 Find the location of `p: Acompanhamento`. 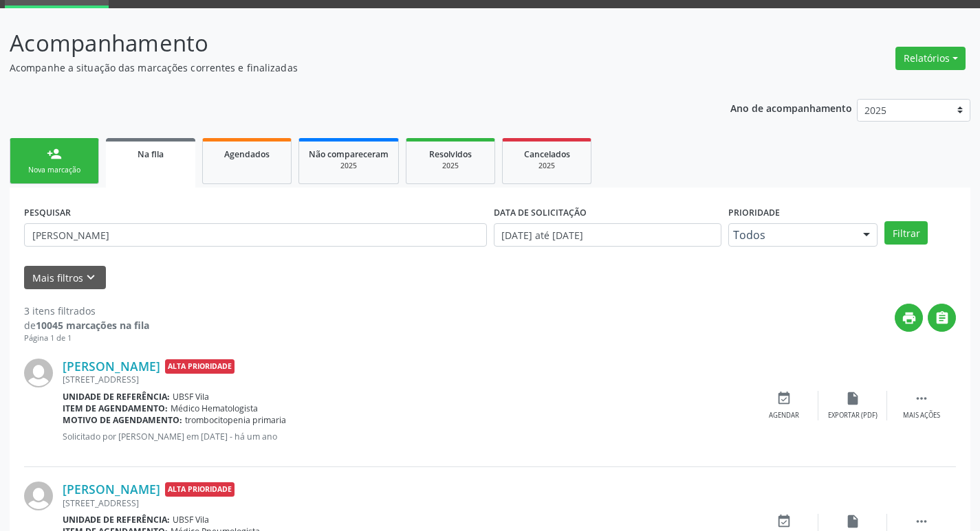

p: Acompanhamento is located at coordinates (346, 43).